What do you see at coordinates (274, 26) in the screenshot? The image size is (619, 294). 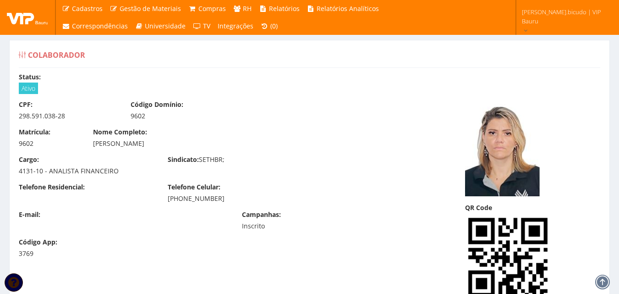 I see `span: (0)` at bounding box center [274, 26].